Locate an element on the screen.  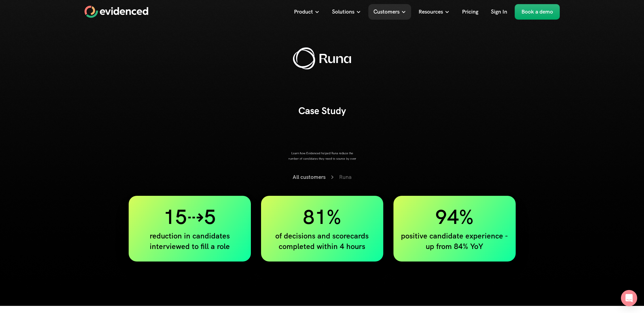
a: Book a demo is located at coordinates (537, 12).